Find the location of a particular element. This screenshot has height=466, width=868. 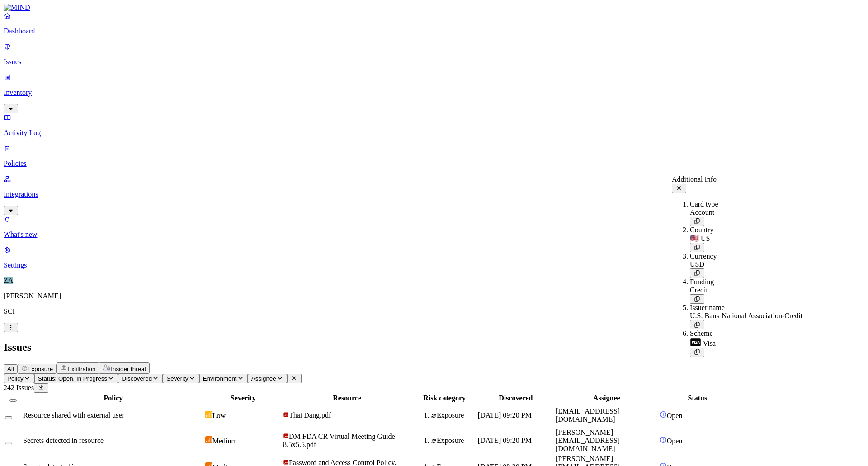

p: What's new is located at coordinates (434, 234).